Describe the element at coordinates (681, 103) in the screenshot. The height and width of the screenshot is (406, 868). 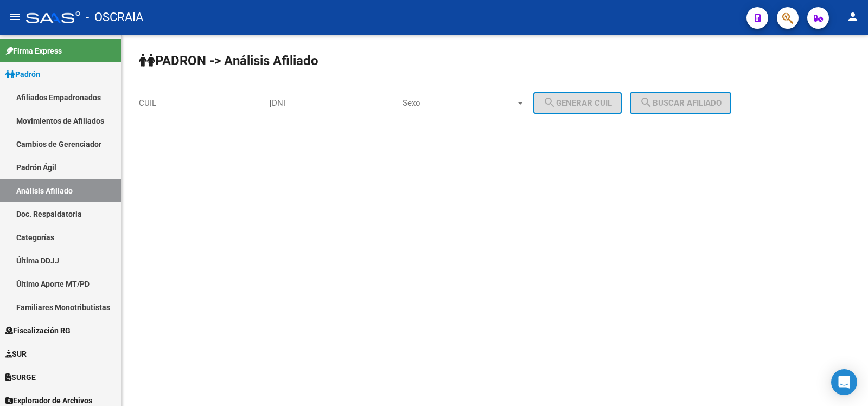
I see `button: Buscar afiliado` at that location.